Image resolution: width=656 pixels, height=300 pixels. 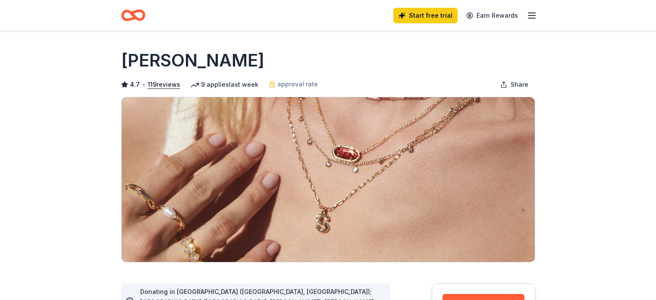 What do you see at coordinates (224, 85) in the screenshot?
I see `div: 9 applies last week` at bounding box center [224, 85].